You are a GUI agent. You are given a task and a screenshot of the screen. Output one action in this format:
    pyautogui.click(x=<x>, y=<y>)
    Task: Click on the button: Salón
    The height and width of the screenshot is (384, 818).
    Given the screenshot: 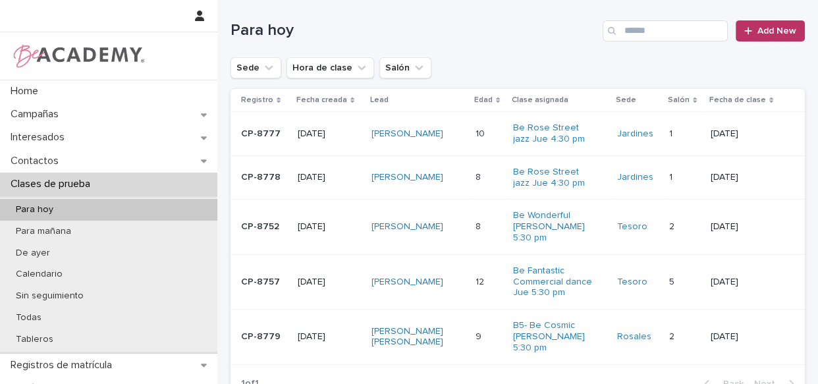 What is the action you would take?
    pyautogui.click(x=405, y=68)
    